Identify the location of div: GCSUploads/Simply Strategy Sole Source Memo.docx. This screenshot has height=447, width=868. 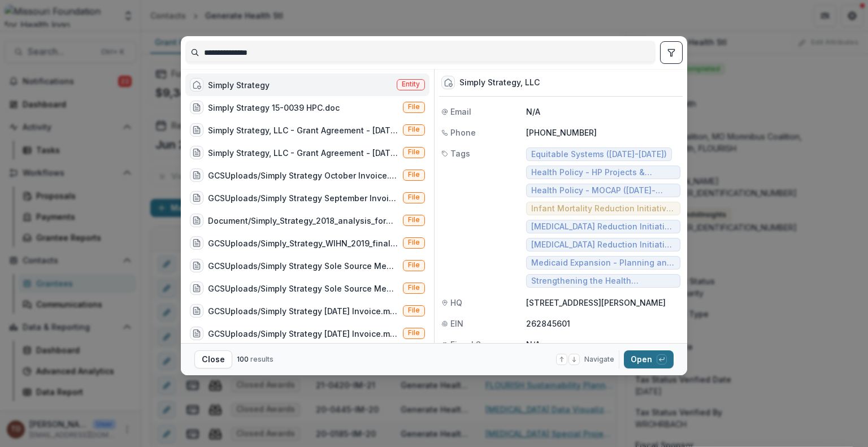
(302, 265).